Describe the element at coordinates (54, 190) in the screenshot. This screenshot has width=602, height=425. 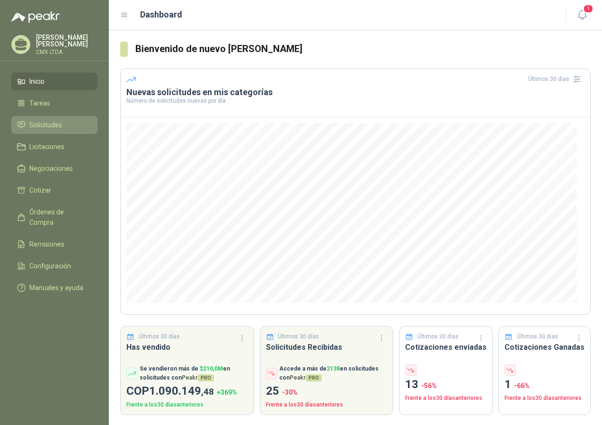
I see `a: Cotizar` at that location.